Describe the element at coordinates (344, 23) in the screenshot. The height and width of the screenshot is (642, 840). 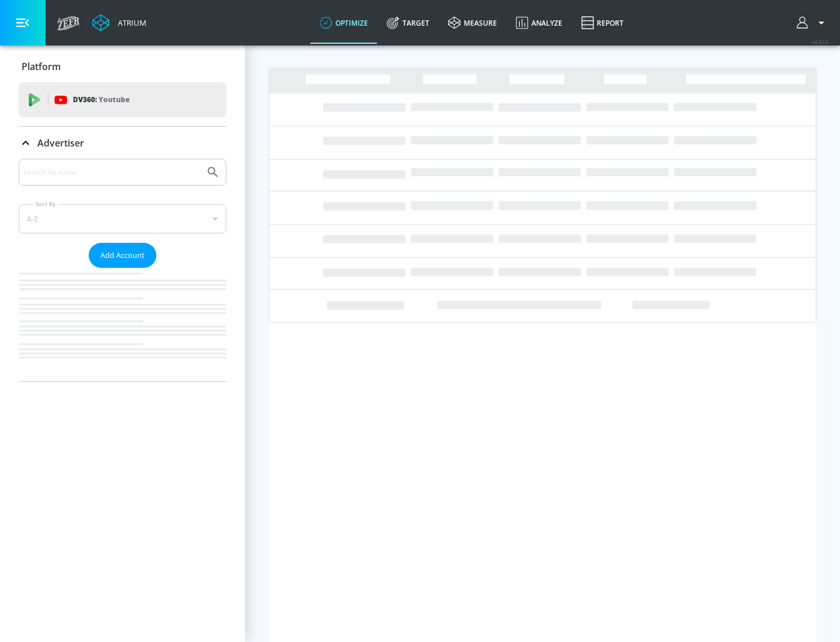
I see `a: optimize` at that location.